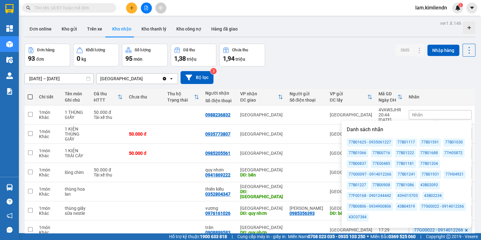  Describe the element at coordinates (49, 208) in the screenshot. I see `div: 1 món` at that location.